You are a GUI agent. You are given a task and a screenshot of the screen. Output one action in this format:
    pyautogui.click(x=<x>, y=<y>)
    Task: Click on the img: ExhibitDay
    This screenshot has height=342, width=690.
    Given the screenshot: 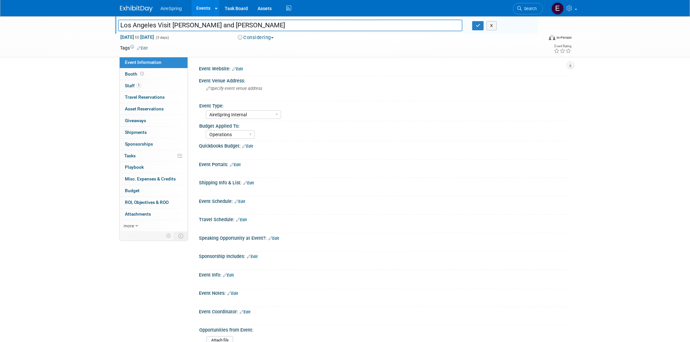 What is the action you would take?
    pyautogui.click(x=136, y=9)
    